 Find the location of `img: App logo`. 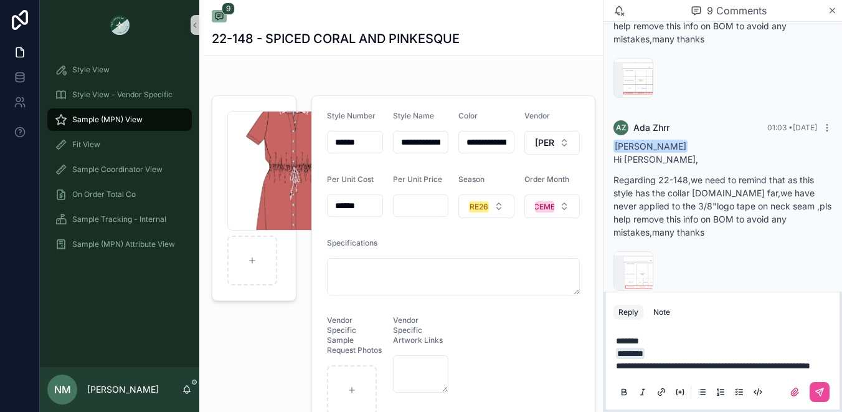

img: App logo is located at coordinates (120, 25).